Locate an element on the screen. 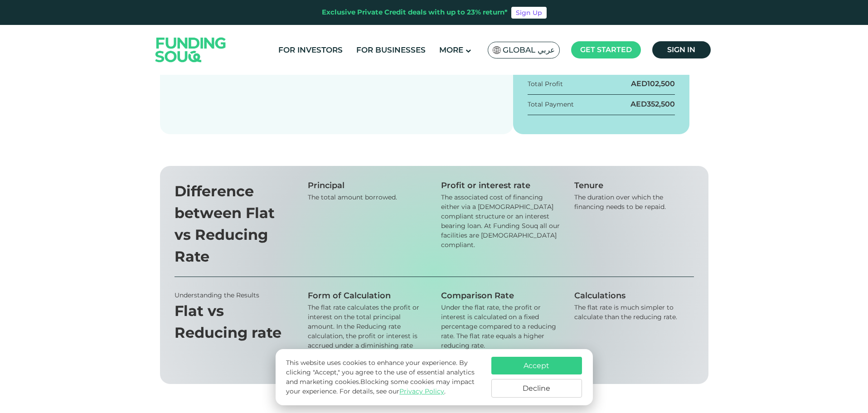  span: More is located at coordinates (451, 50).